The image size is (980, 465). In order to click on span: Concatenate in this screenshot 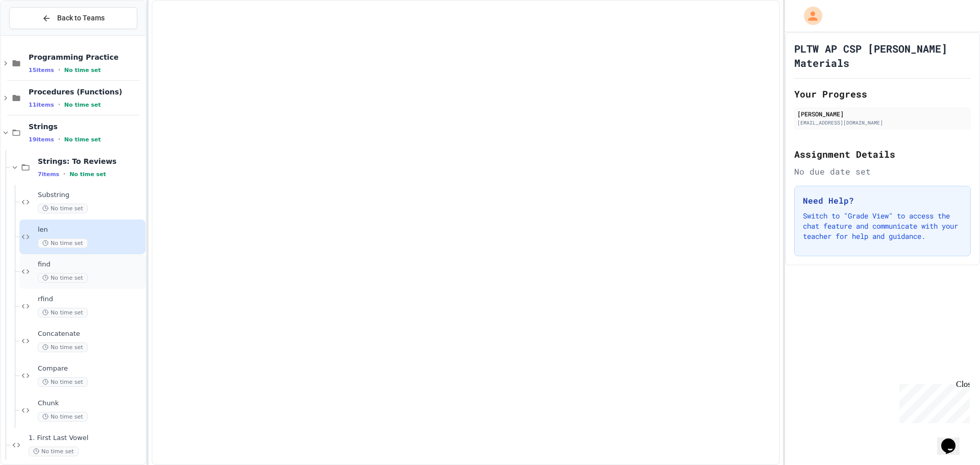, I will do `click(90, 334)`.